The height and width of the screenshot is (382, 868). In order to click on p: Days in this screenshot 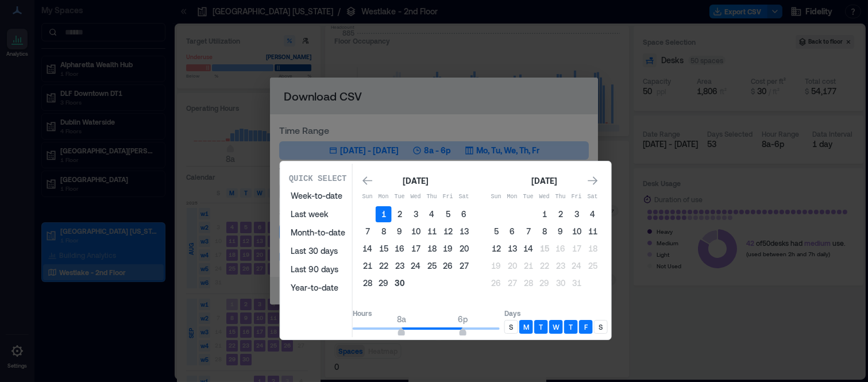, I will do `click(556, 313)`.